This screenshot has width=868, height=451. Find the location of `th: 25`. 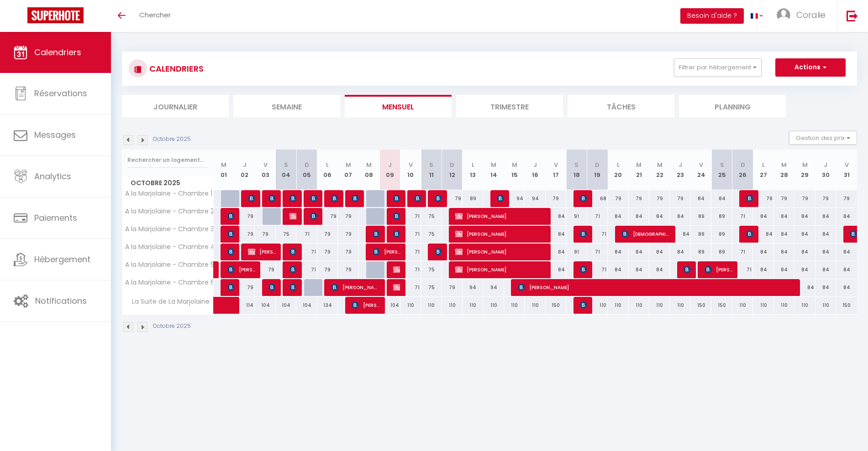

th: 25 is located at coordinates (722, 170).